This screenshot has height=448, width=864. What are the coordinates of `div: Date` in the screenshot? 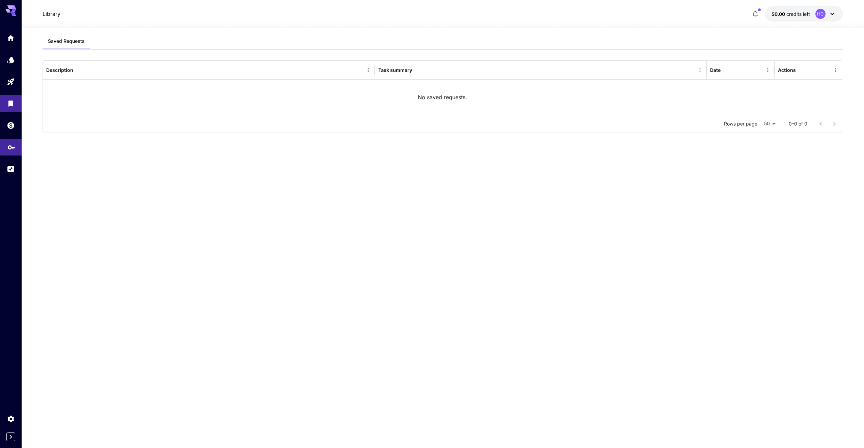 It's located at (715, 70).